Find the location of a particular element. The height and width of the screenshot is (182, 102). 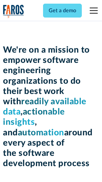

a: Get a demo is located at coordinates (62, 11).